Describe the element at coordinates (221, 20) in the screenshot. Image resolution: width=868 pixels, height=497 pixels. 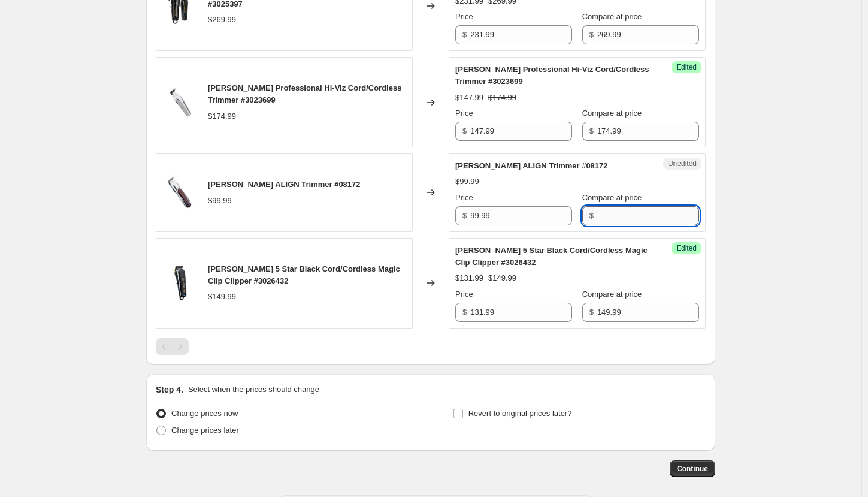
I see `div: $269.99` at that location.